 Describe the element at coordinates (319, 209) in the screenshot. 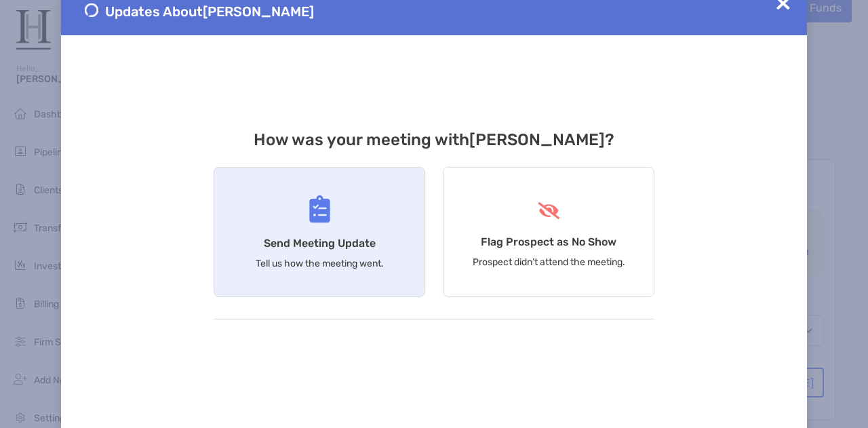

I see `img: Send Meeting Update` at that location.